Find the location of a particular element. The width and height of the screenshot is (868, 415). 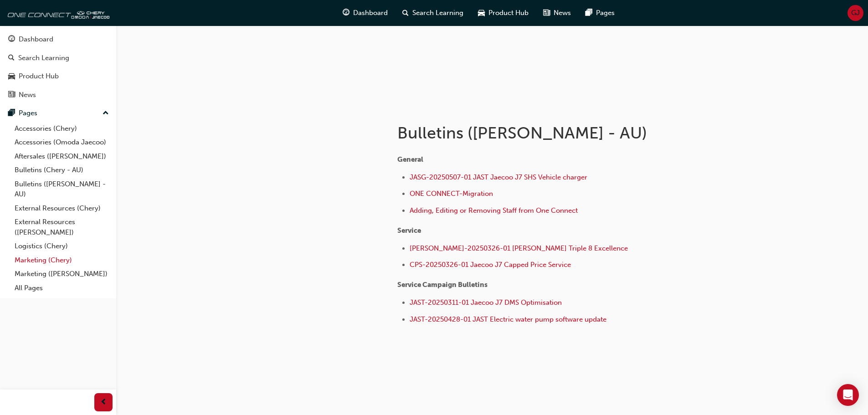

a: search-iconSearch Learning is located at coordinates (433, 13).